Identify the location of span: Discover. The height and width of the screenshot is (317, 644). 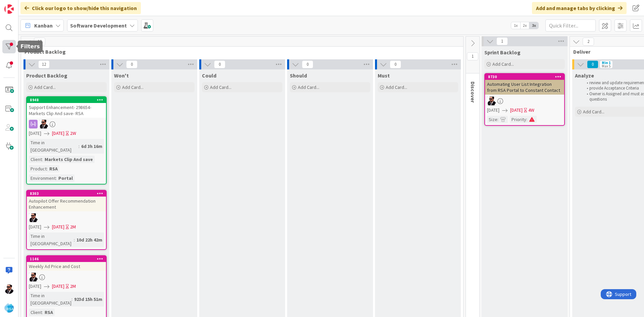
(473, 92).